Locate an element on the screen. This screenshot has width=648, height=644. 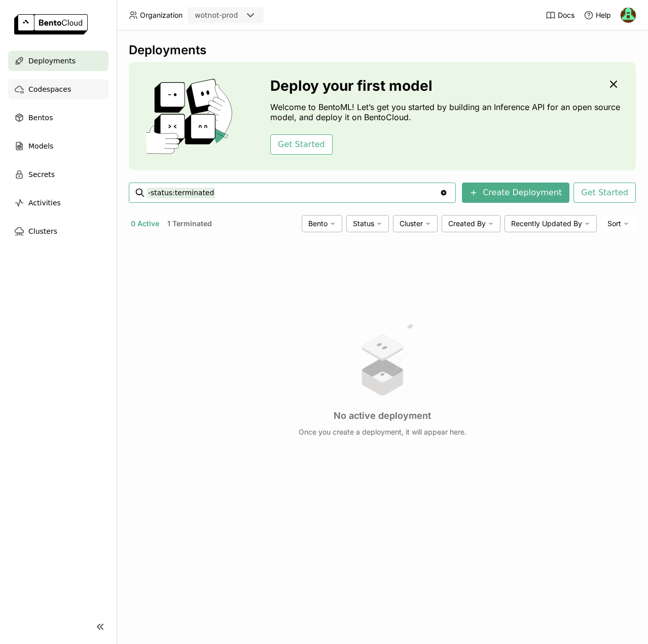
span: Models is located at coordinates (41, 146).